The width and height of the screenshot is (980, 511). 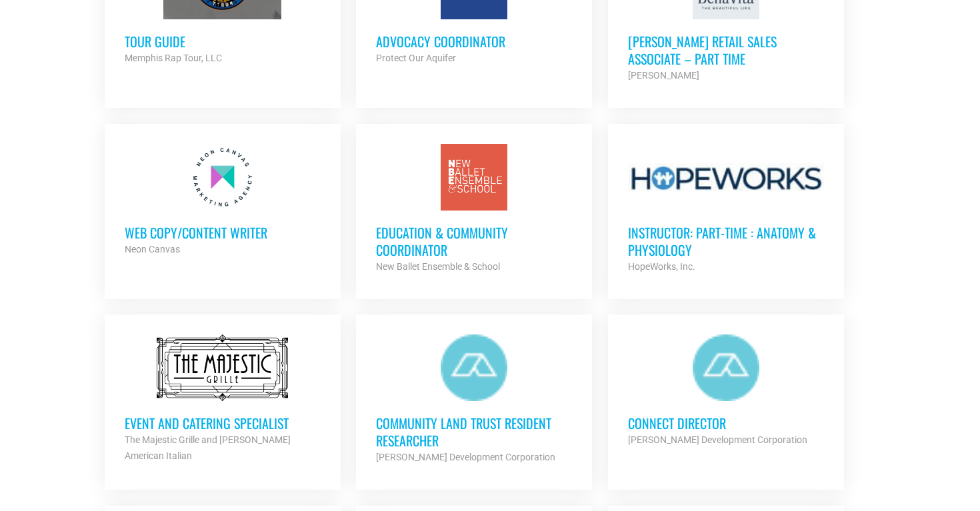 I want to click on h3: Education & Community Coordinator, so click(x=474, y=241).